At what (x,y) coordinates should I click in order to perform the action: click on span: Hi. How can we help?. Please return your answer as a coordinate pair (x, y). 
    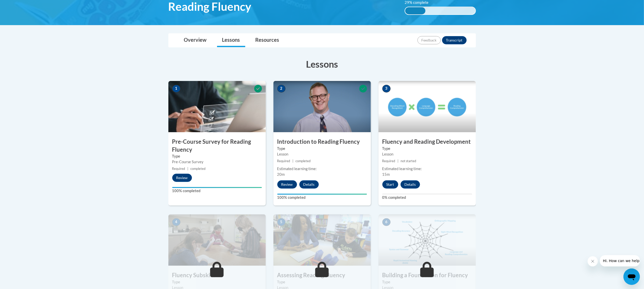
    Looking at the image, I should click on (22, 6).